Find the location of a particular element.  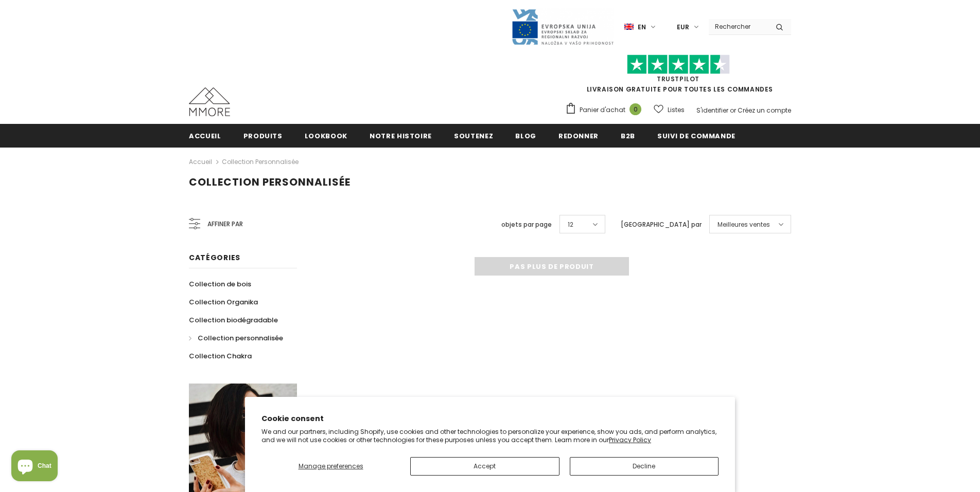

a: Blog is located at coordinates (525, 135).